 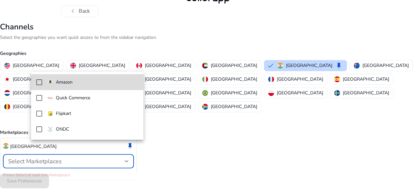 I want to click on p: Amazon, so click(x=64, y=82).